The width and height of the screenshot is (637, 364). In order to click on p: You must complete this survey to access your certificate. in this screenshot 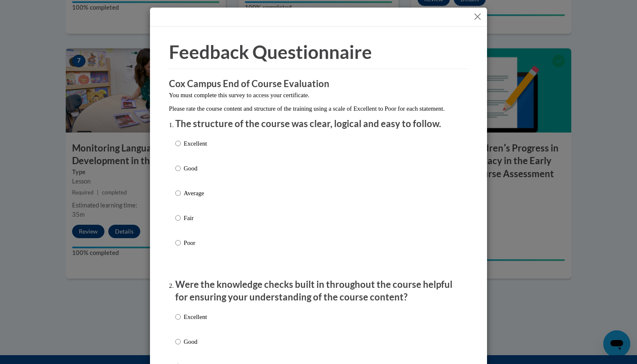, I will do `click(318, 95)`.